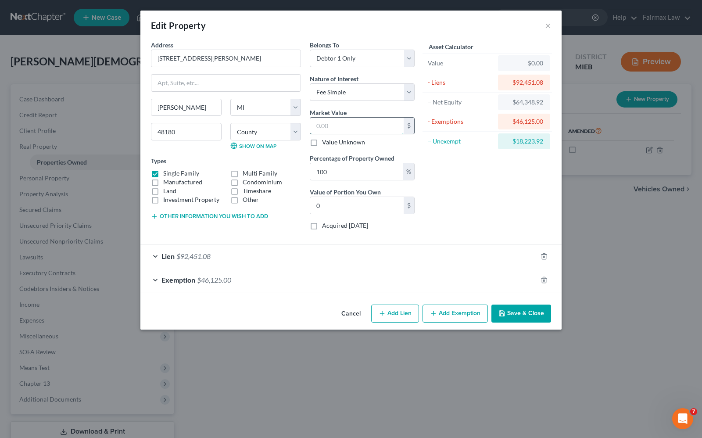 The width and height of the screenshot is (702, 438). Describe the element at coordinates (524, 102) in the screenshot. I see `div: $64,348.92` at that location.